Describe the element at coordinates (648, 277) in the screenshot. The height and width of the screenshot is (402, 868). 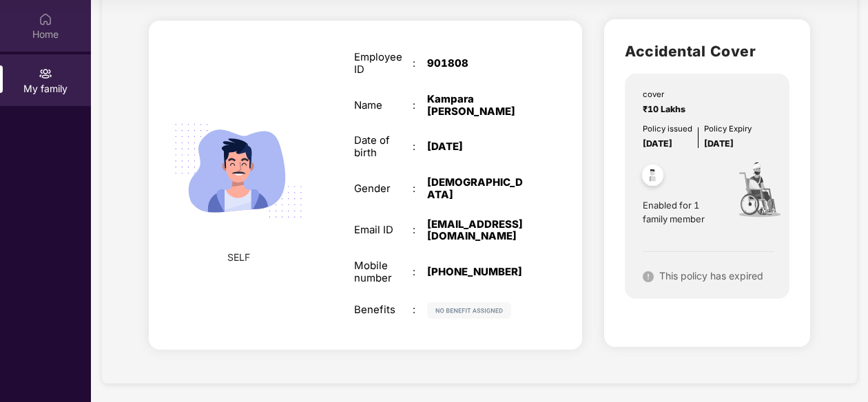
I see `img: svg+xml;base64,PHN2ZyB4bWxucz0iaHR0cDovL3d3dy53My5vcmcvMjAwMC9zdmciIHdpZHRoPSIxNiIgaGVpZ2h0PSIxNi...` at that location.